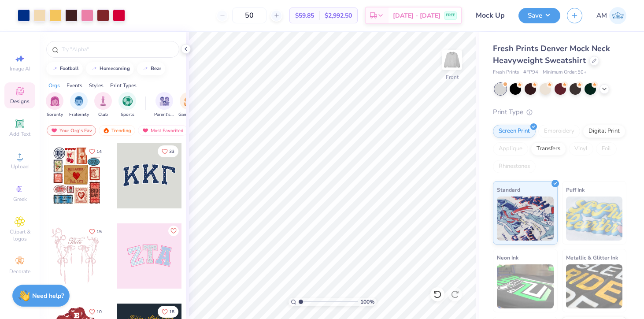  Describe the element at coordinates (450, 16) in the screenshot. I see `span: FREE` at that location.